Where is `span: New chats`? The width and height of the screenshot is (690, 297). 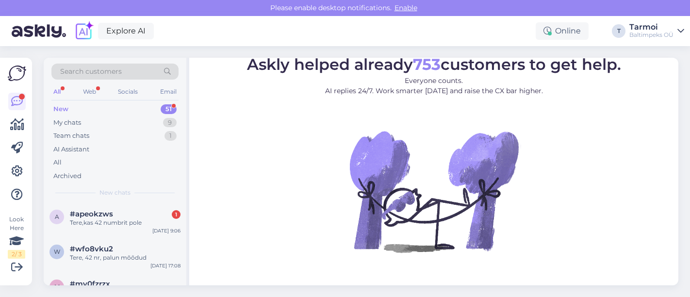 span: New chats is located at coordinates (115, 193).